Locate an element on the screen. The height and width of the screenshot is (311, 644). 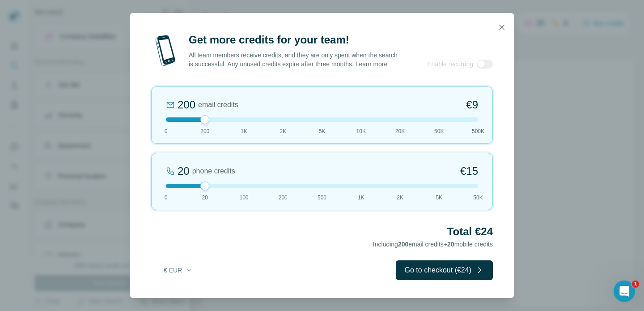
button: Go to checkout (€24) is located at coordinates (444, 270).